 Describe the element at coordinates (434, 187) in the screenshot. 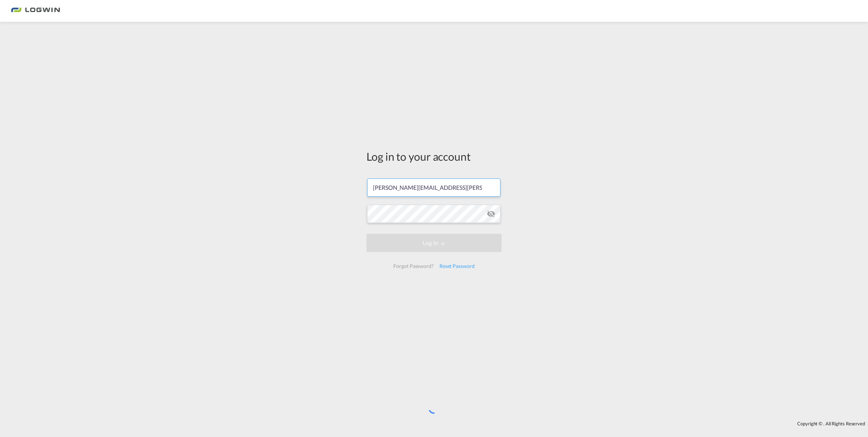

I see `input: Enter email/phone number` at that location.